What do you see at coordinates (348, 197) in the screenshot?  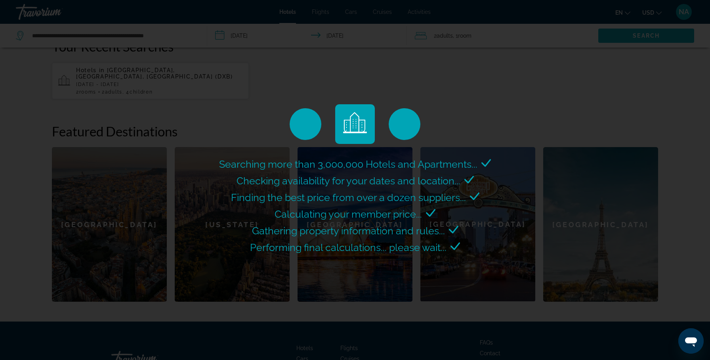 I see `span: Finding the best price from over a dozen suppliers...` at bounding box center [348, 197].